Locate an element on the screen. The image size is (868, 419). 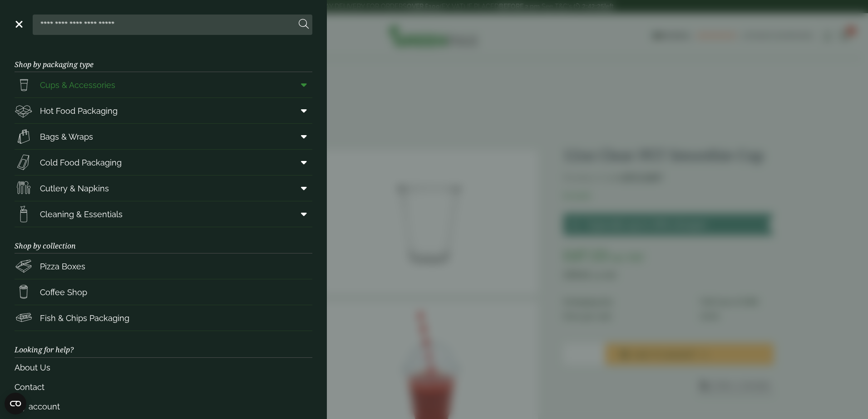
span: Bags & Wraps is located at coordinates (66, 137).